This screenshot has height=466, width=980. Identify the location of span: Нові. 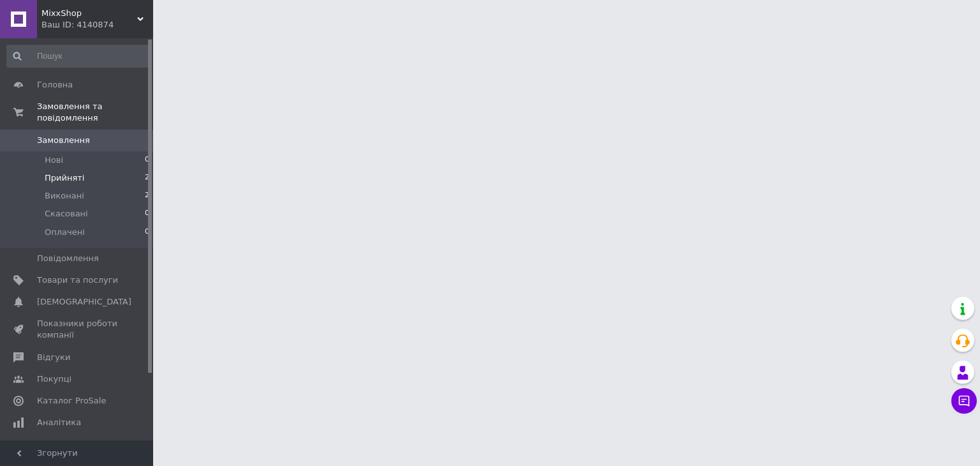
(53, 160).